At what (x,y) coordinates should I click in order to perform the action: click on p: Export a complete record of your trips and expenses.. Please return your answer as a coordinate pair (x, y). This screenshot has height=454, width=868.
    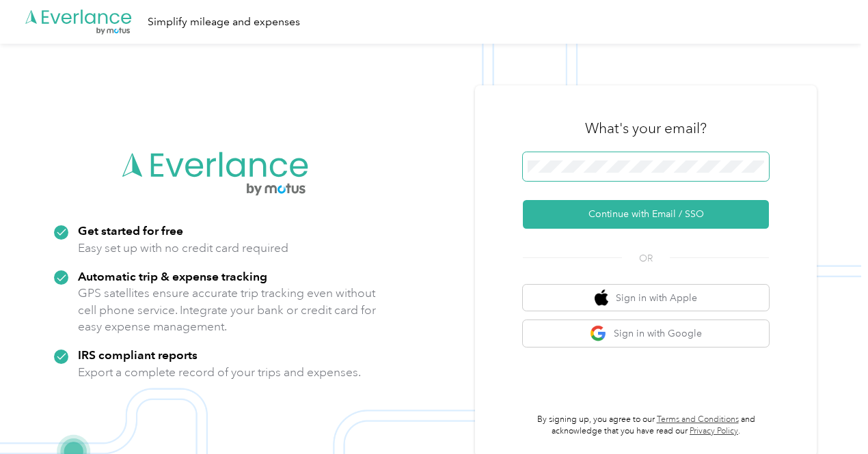
    Looking at the image, I should click on (219, 372).